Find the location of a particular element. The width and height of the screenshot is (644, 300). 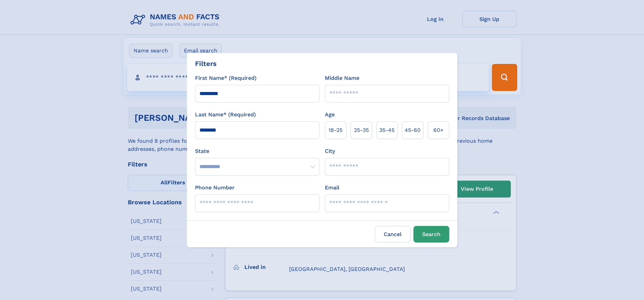

span: 18‑25 is located at coordinates (336, 130).